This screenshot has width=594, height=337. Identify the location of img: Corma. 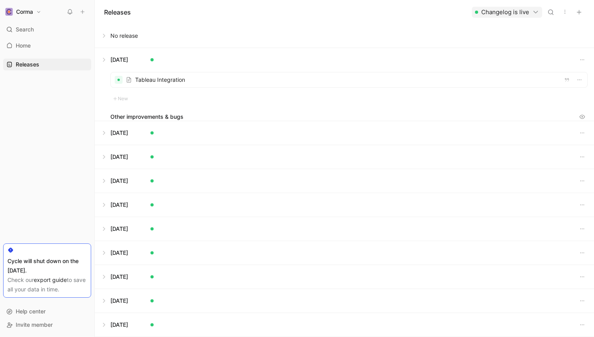
(9, 12).